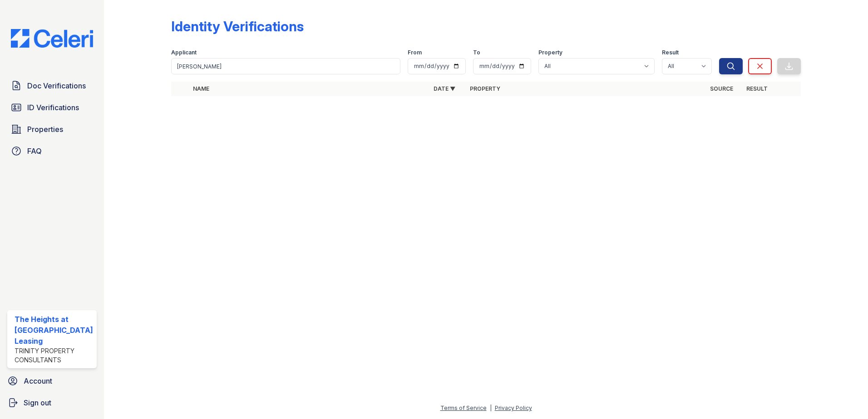 The image size is (868, 419). Describe the element at coordinates (52, 38) in the screenshot. I see `img: CE_Logo_Blue-a8612792a0a2168367f1c8372b55b34899dd931a85d93a1a3d3e32e68fde9ad4.png` at that location.